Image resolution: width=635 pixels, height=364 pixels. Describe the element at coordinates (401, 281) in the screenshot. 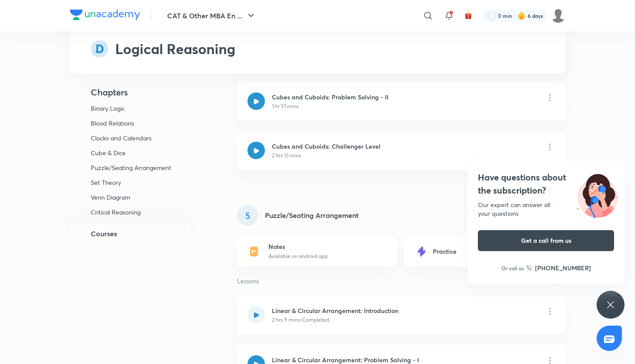

I see `p: Lessons` at that location.